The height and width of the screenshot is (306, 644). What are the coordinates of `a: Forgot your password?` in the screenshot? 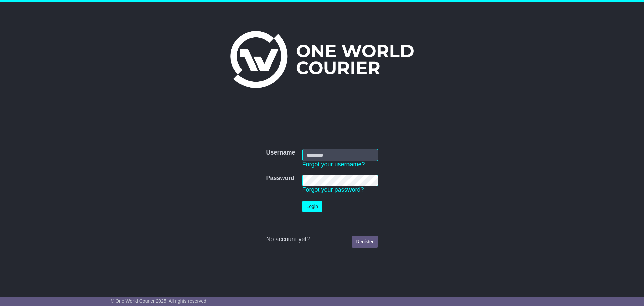 It's located at (333, 190).